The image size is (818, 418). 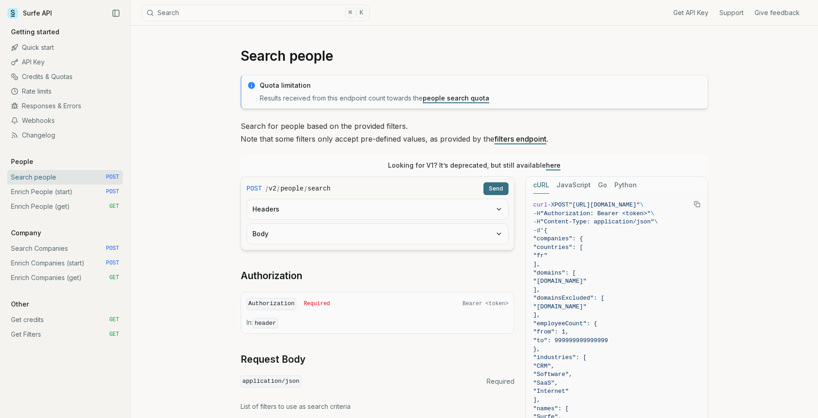 I want to click on button: Collapse Sidebar, so click(x=116, y=13).